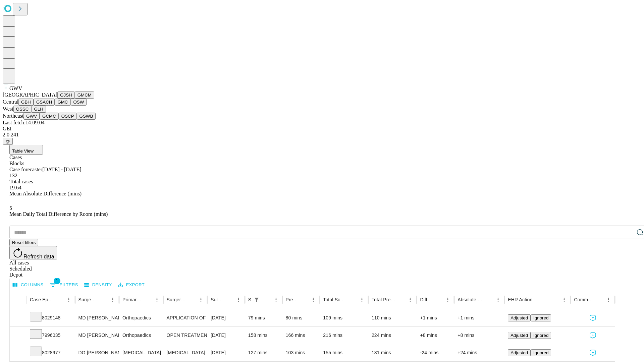  What do you see at coordinates (344, 317) in the screenshot?
I see `div: 109 mins` at bounding box center [344, 317].